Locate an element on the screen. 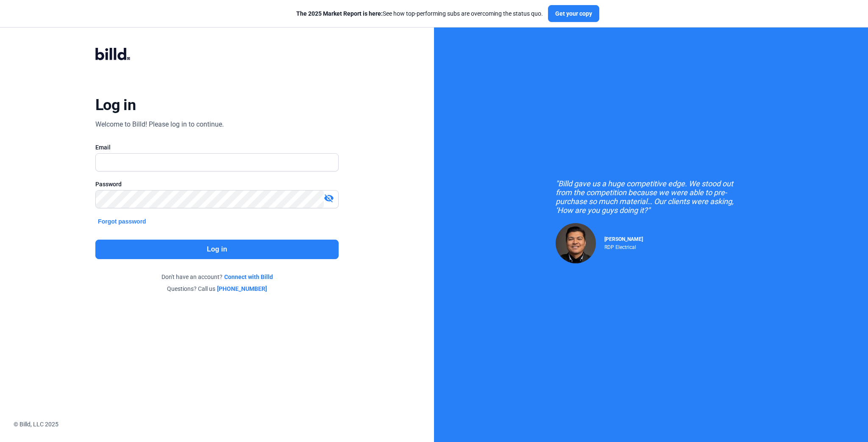 This screenshot has width=868, height=442. mat-icon: visibility_off is located at coordinates (329, 198).